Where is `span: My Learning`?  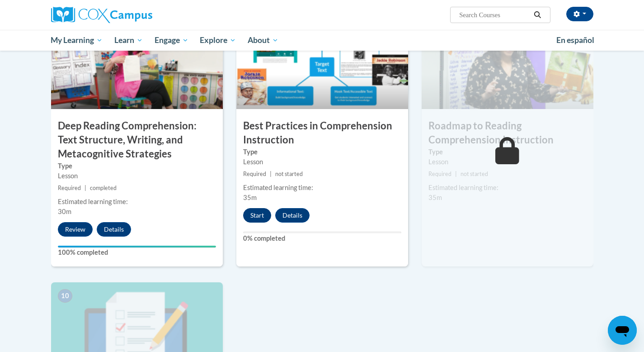 span: My Learning is located at coordinates (76, 40).